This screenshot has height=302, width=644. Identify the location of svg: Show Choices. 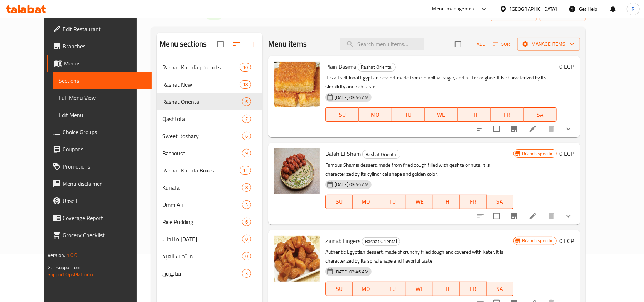
(568, 129).